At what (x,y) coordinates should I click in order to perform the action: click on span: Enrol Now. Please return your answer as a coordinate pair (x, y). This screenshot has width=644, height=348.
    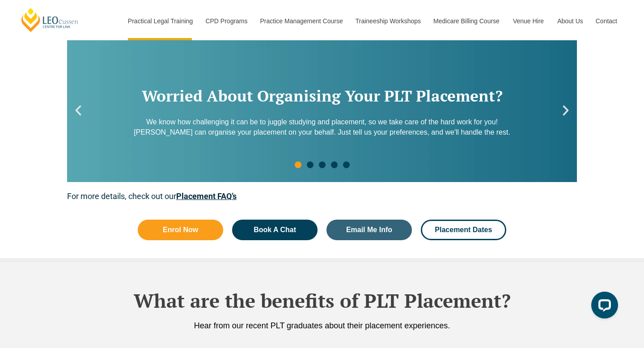
    Looking at the image, I should click on (180, 230).